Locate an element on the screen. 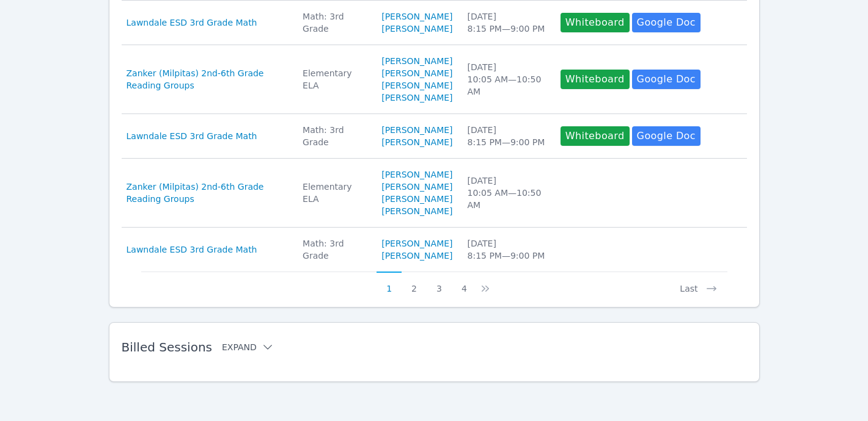 The height and width of the screenshot is (421, 868). button: Expand is located at coordinates (248, 347).